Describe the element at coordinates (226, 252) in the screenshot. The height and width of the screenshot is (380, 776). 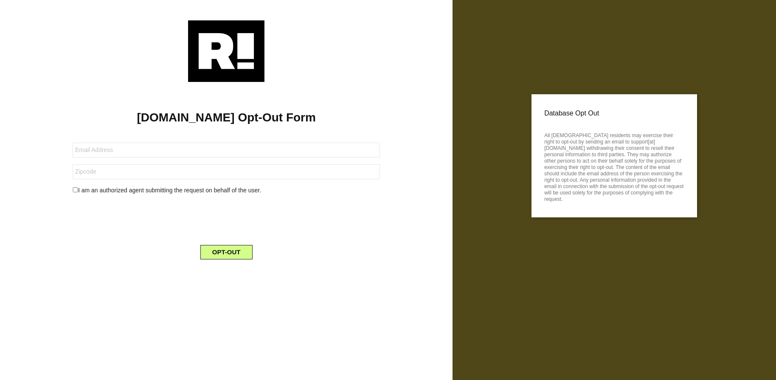
I see `button: OPT-OUT` at that location.